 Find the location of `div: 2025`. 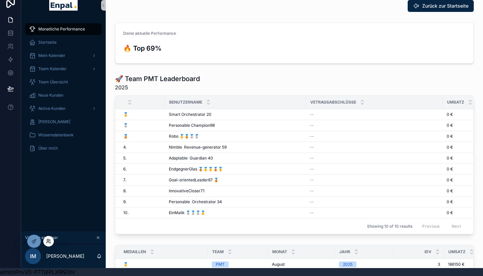

div: 2025 is located at coordinates (348, 264).